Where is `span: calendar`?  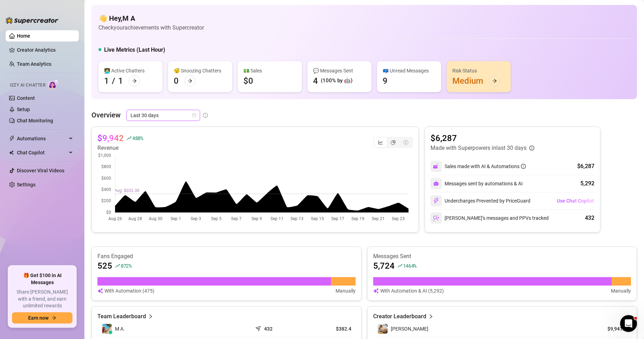 span: calendar is located at coordinates (194, 115).